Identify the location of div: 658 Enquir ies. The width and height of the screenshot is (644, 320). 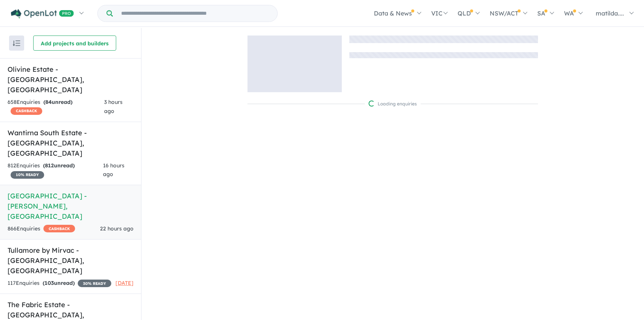
(56, 107).